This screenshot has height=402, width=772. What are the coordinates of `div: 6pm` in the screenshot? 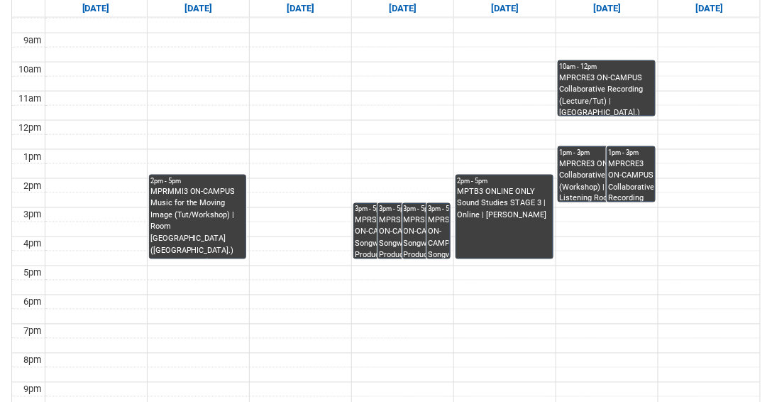 It's located at (33, 302).